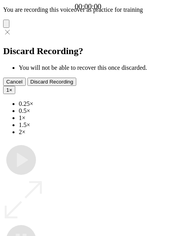 The height and width of the screenshot is (236, 176). Describe the element at coordinates (9, 90) in the screenshot. I see `button: 1×` at that location.